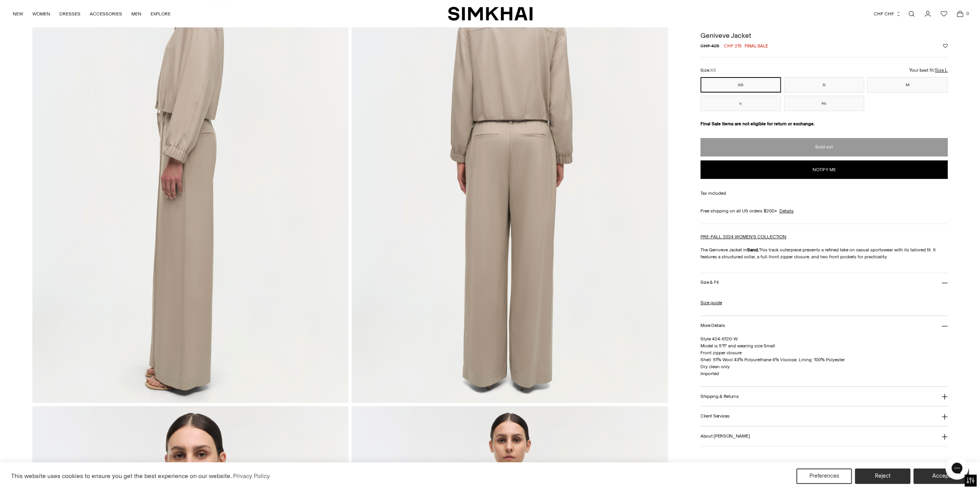 The width and height of the screenshot is (980, 490). What do you see at coordinates (883, 476) in the screenshot?
I see `button: Reject` at bounding box center [883, 476].